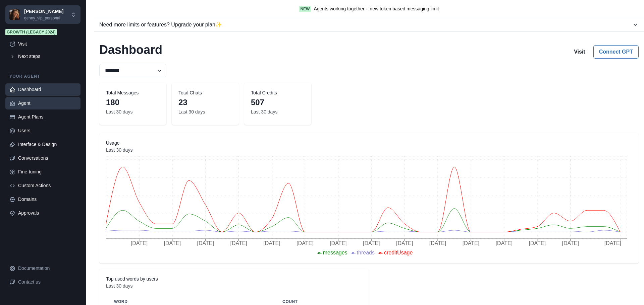  I want to click on a: Documentation, so click(43, 268).